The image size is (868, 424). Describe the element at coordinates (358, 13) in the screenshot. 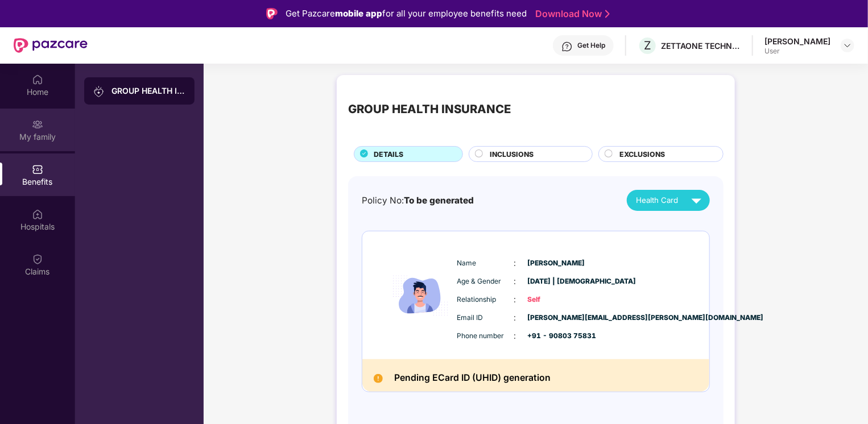

I see `strong: mobile app` at that location.